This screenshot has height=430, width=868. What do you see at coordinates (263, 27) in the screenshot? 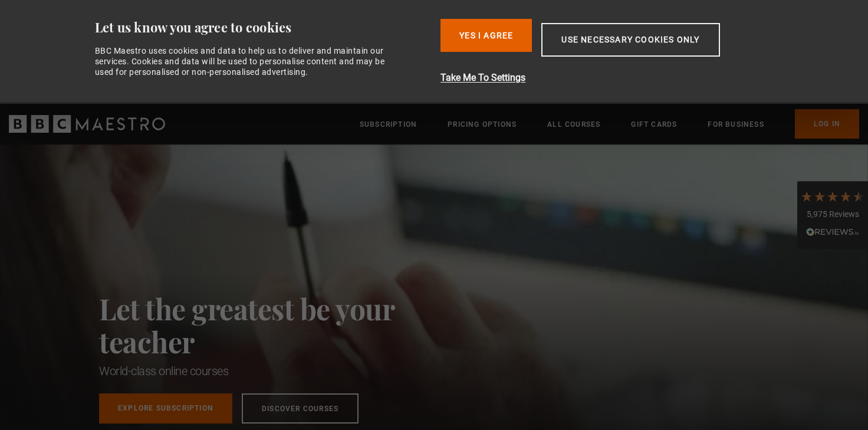
I see `div: Let us know you agree to cookies` at bounding box center [263, 27].